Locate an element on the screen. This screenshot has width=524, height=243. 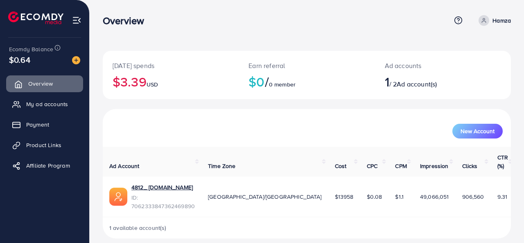
span: Clicks is located at coordinates (470, 166).